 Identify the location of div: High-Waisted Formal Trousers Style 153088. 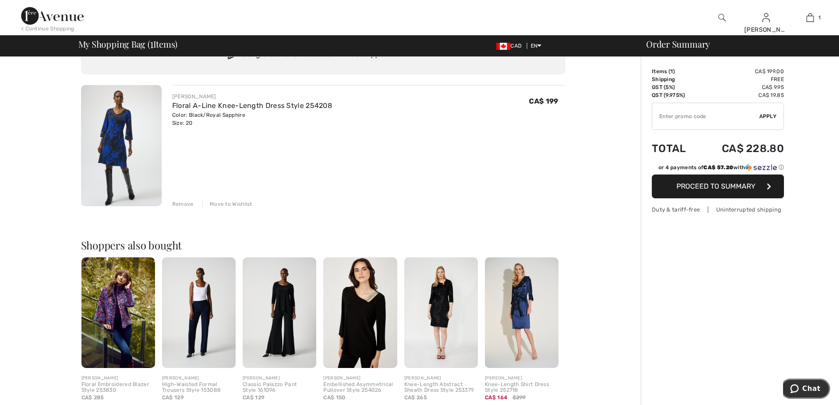
(199, 388).